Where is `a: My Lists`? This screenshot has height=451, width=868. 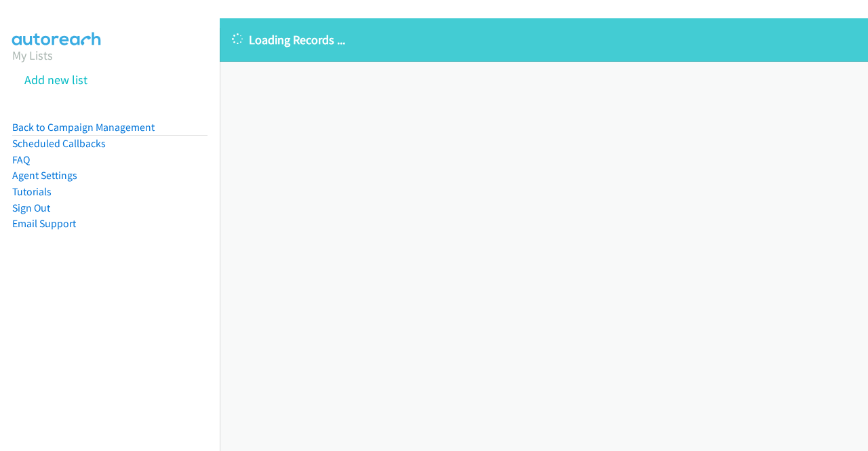 a: My Lists is located at coordinates (33, 55).